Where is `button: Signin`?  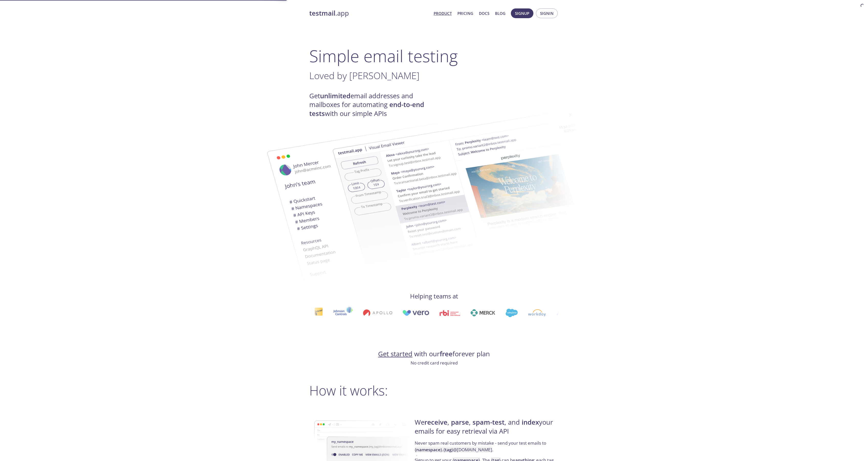
button: Signin is located at coordinates (547, 13).